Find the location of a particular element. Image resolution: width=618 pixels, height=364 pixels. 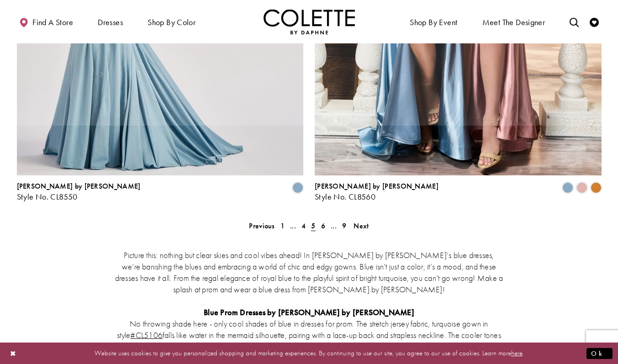

a: Opens in new tab is located at coordinates (146, 335).